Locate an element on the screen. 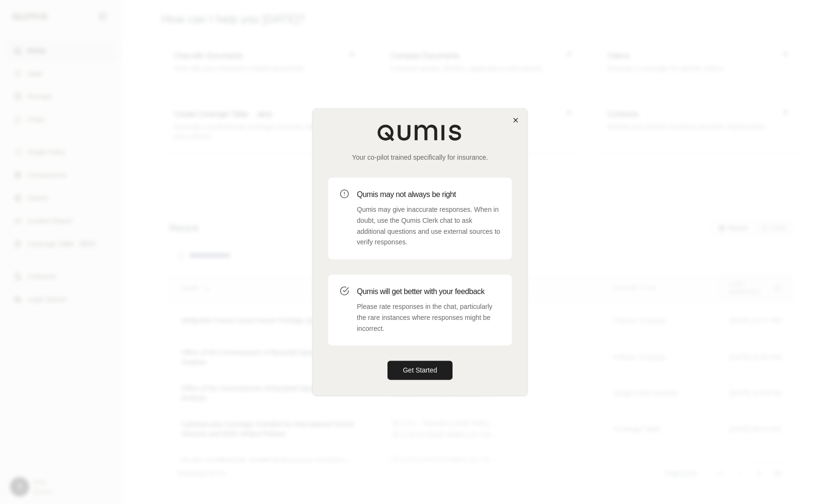  button: Get Started is located at coordinates (420, 370).